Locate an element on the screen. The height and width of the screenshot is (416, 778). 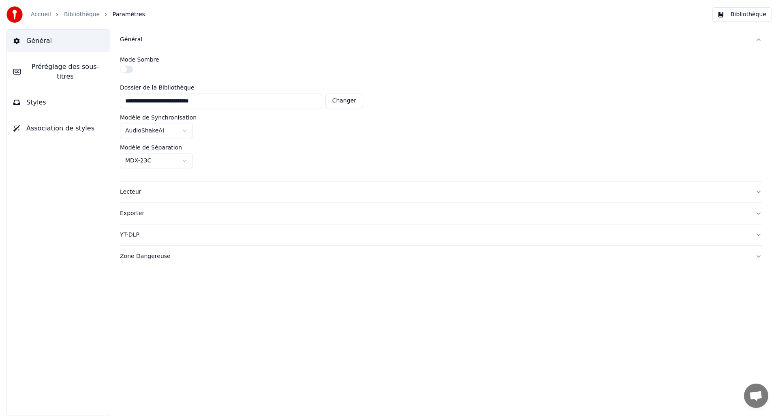
label: Modèle de Synchronisation is located at coordinates (158, 118).